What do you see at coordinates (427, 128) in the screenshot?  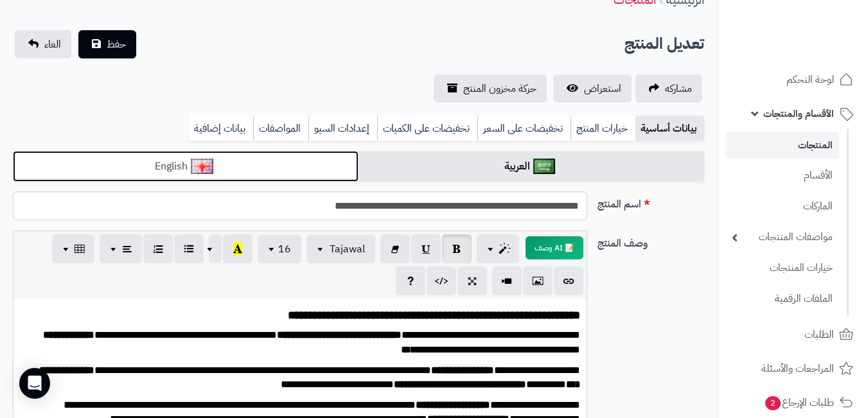 I see `a: تخفيضات على الكميات` at bounding box center [427, 128].